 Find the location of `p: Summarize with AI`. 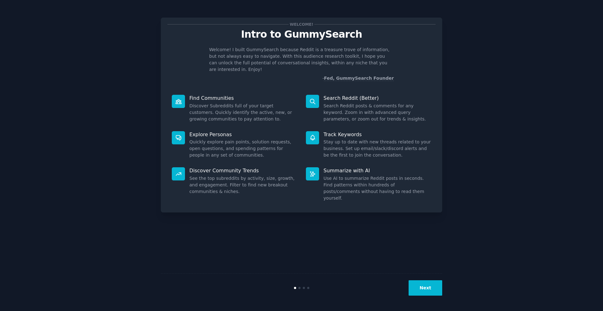

p: Summarize with AI is located at coordinates (377, 171).